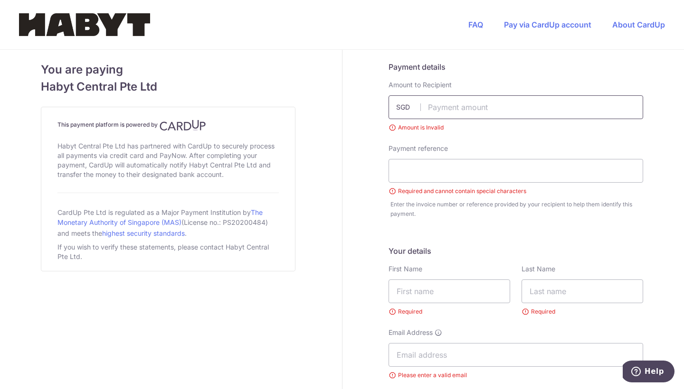  What do you see at coordinates (143, 233) in the screenshot?
I see `a: highest security standards` at bounding box center [143, 233].